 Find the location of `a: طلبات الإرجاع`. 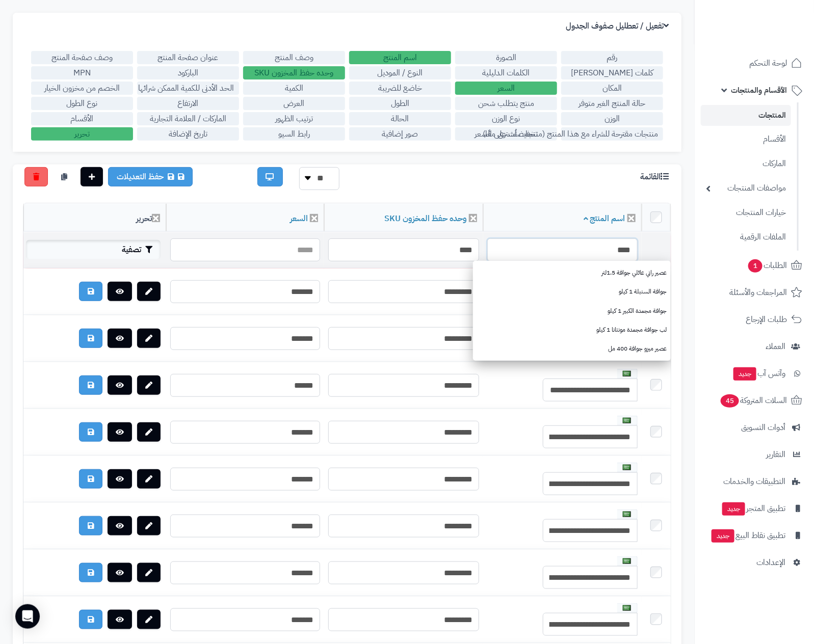

a: طلبات الإرجاع is located at coordinates (755, 319).